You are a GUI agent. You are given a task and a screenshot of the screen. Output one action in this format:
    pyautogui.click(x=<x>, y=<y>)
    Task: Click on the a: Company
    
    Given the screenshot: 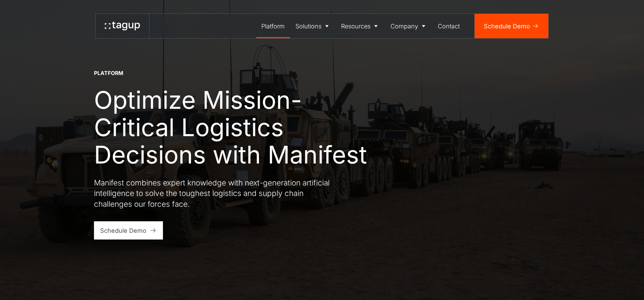 What is the action you would take?
    pyautogui.click(x=409, y=26)
    